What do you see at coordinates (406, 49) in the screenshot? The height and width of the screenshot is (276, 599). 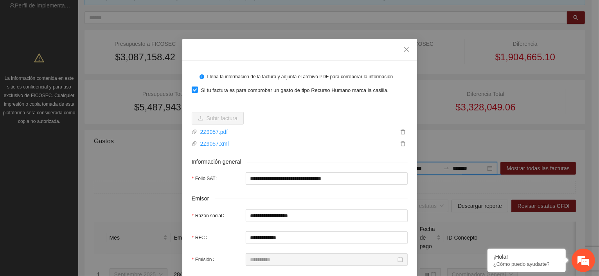 I see `span: close` at bounding box center [406, 49].